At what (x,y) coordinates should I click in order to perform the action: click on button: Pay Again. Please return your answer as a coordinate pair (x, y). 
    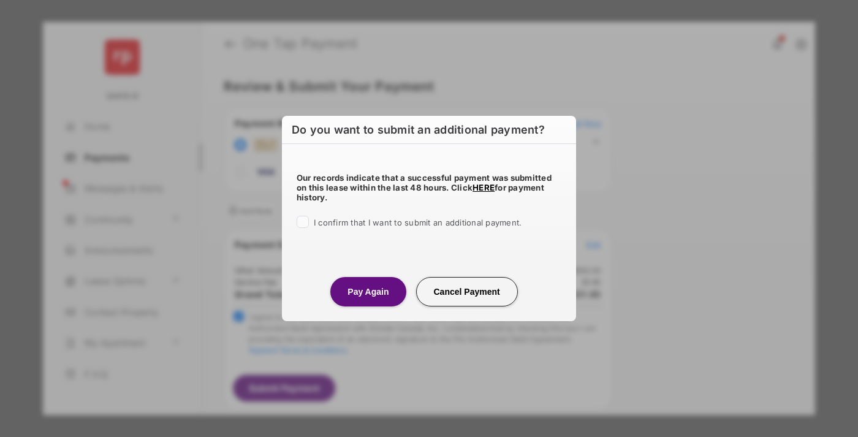
    Looking at the image, I should click on (368, 292).